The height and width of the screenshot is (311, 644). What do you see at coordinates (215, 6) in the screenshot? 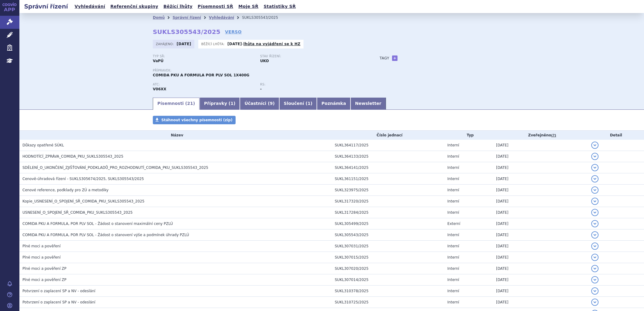
I see `a: Písemnosti SŘ` at bounding box center [215, 6].